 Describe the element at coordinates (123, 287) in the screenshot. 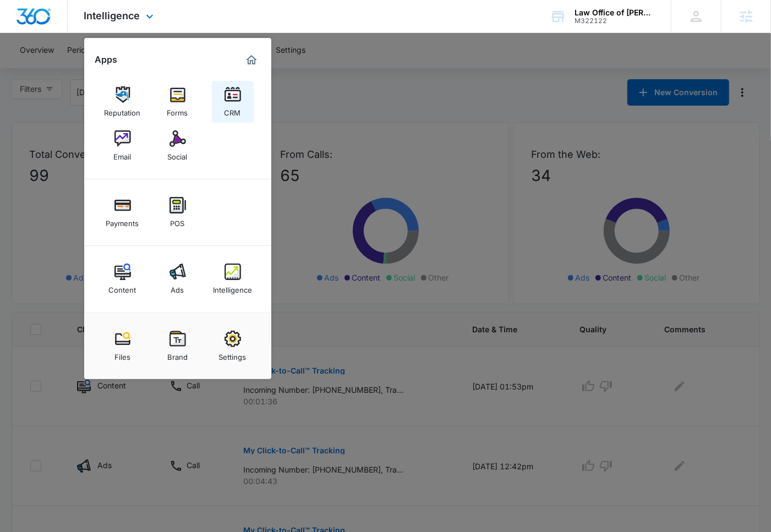

I see `div: Content` at that location.